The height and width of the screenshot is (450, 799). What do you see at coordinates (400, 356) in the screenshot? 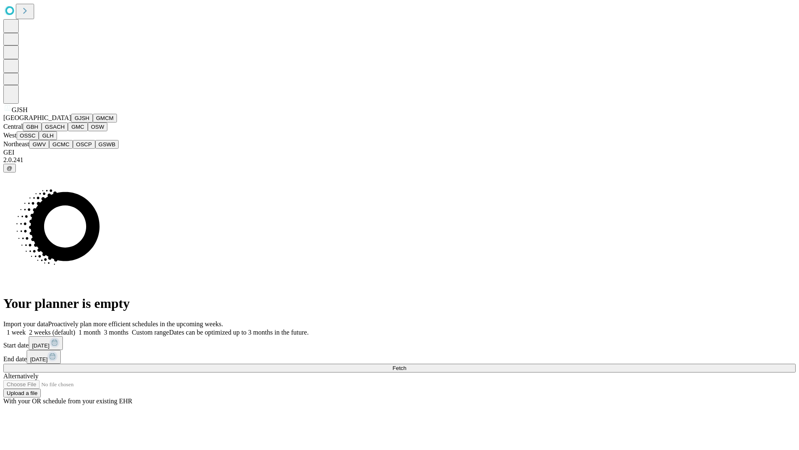
I see `div: End date` at bounding box center [400, 356].